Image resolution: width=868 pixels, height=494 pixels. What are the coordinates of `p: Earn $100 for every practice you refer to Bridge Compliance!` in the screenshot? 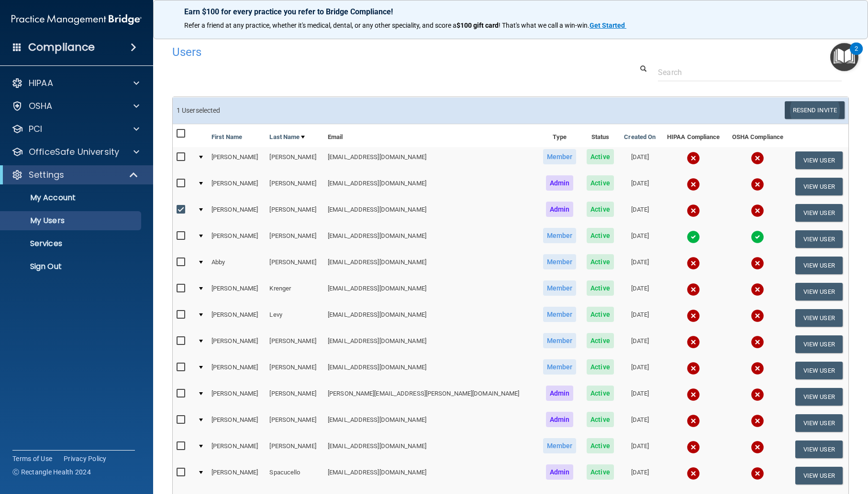 It's located at (511, 12).